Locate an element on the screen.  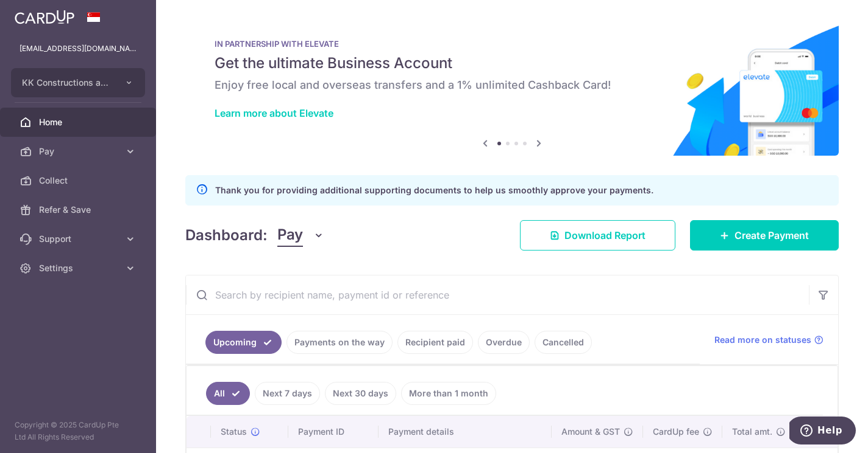
a: Create Payment is located at coordinates (764, 236).